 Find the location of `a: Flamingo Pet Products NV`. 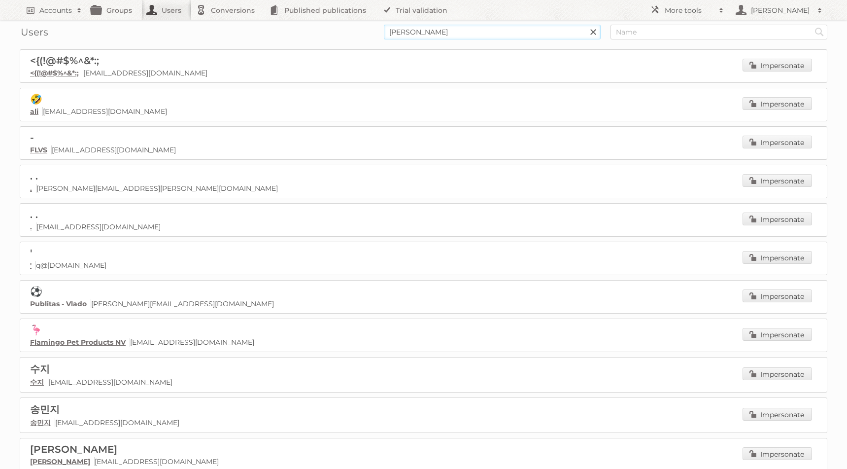

a: Flamingo Pet Products NV is located at coordinates (78, 342).